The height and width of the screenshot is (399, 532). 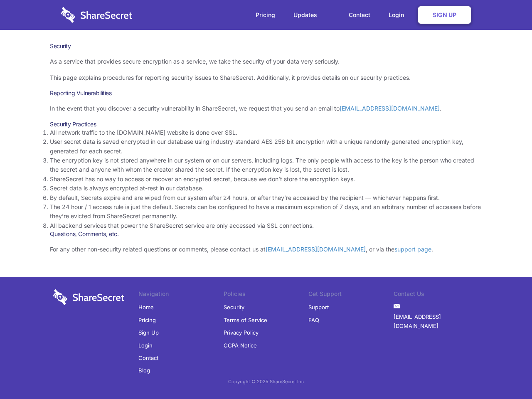 I want to click on li: Policies, so click(x=266, y=295).